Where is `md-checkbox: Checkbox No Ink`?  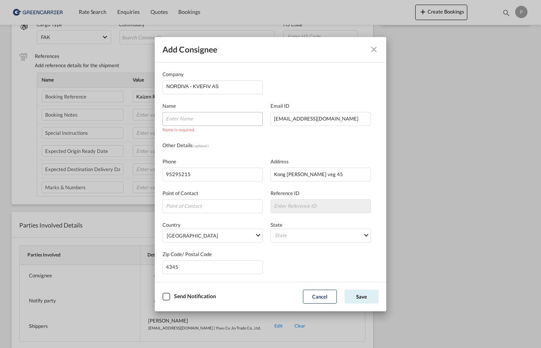 md-checkbox: Checkbox No Ink is located at coordinates (189, 296).